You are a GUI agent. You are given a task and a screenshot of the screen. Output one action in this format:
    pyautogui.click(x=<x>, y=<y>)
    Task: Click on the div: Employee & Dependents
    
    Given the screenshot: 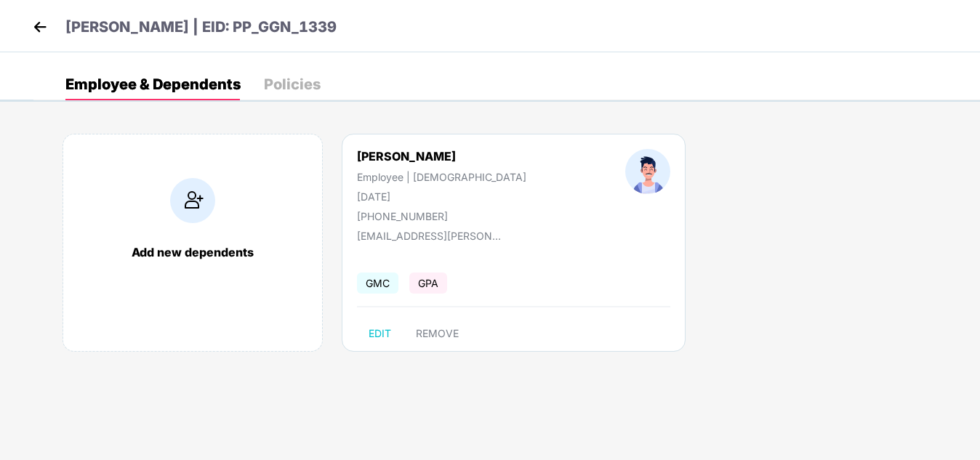 What is the action you would take?
    pyautogui.click(x=153, y=84)
    